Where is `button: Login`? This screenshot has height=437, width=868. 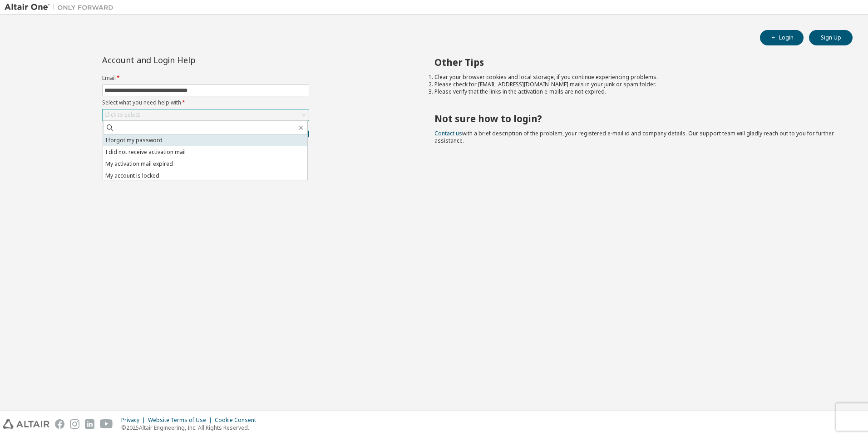
button: Login is located at coordinates (782, 37).